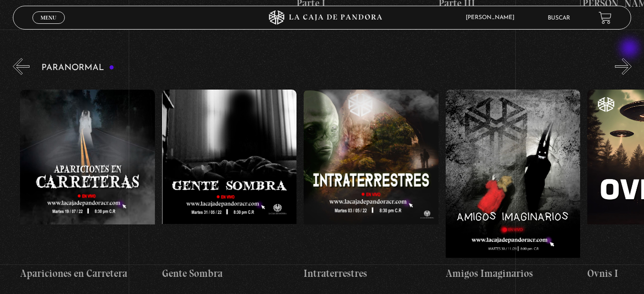 The width and height of the screenshot is (644, 294). I want to click on a: Buscar, so click(559, 18).